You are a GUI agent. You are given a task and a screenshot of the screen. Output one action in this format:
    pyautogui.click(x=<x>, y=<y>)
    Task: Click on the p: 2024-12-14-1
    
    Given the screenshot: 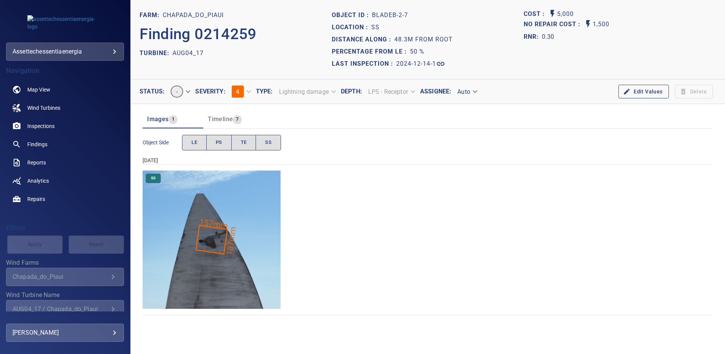 What is the action you would take?
    pyautogui.click(x=416, y=64)
    